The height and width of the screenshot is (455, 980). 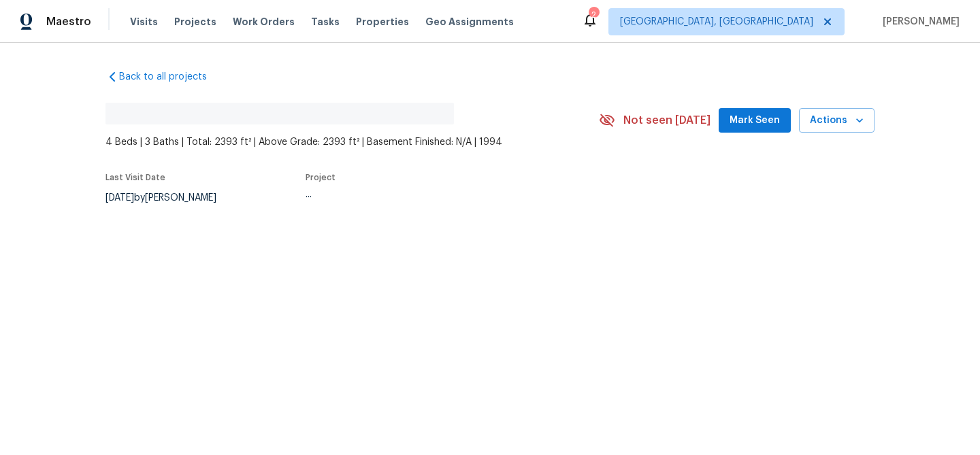 I want to click on span: Projects, so click(x=195, y=22).